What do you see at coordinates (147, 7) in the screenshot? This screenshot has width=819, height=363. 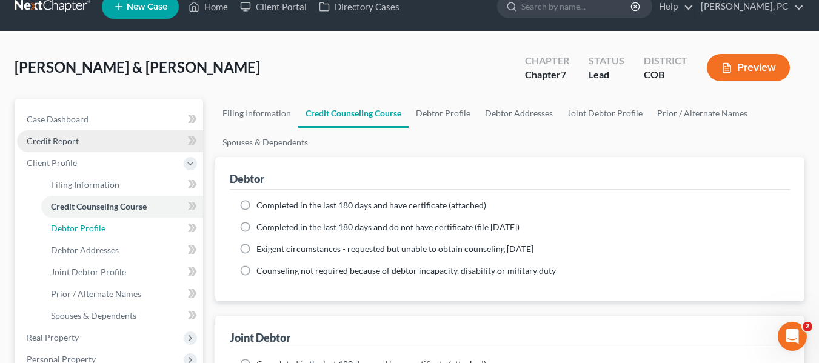 I see `span: New Case` at bounding box center [147, 7].